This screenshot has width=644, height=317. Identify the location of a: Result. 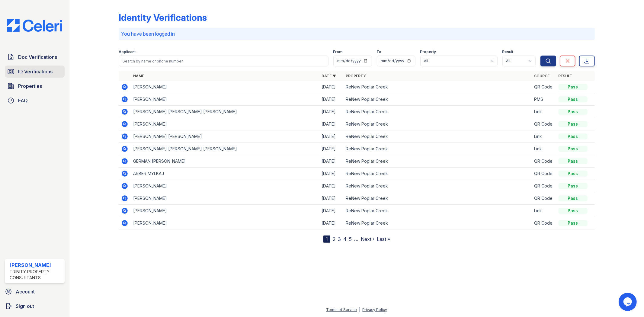
(565, 76).